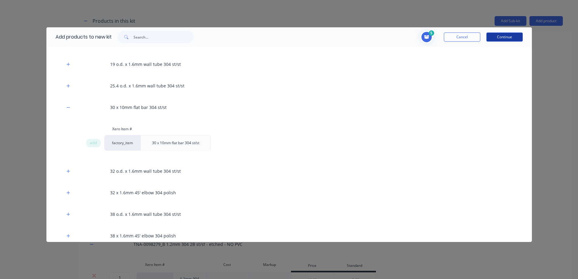 Image resolution: width=578 pixels, height=279 pixels. Describe the element at coordinates (122, 129) in the screenshot. I see `div: Xero Item #` at that location.